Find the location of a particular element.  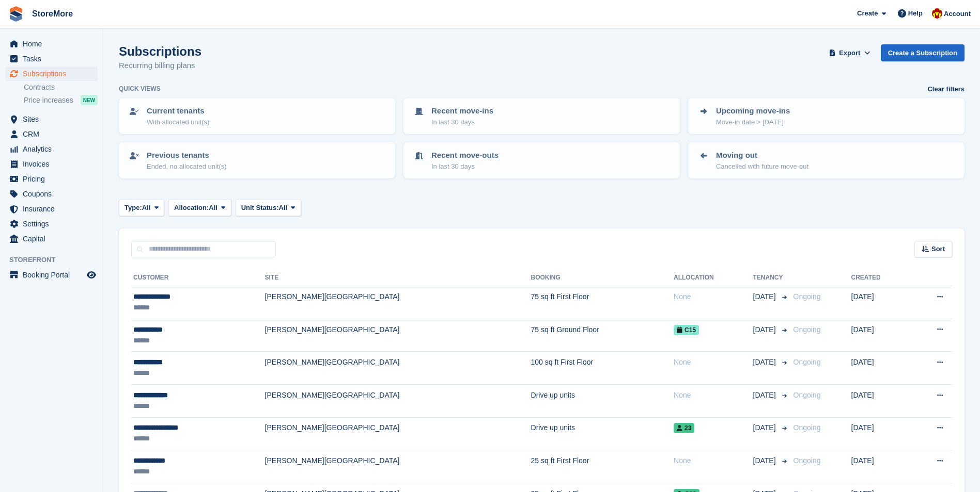

a: Recent move-ins In last 30 days is located at coordinates (541, 116).